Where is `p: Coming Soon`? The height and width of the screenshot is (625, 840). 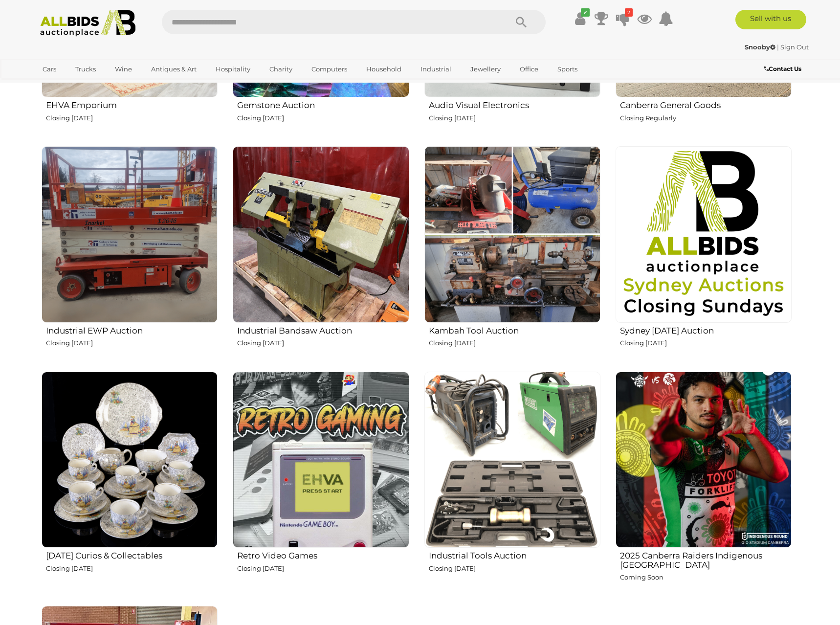 p: Coming Soon is located at coordinates (706, 577).